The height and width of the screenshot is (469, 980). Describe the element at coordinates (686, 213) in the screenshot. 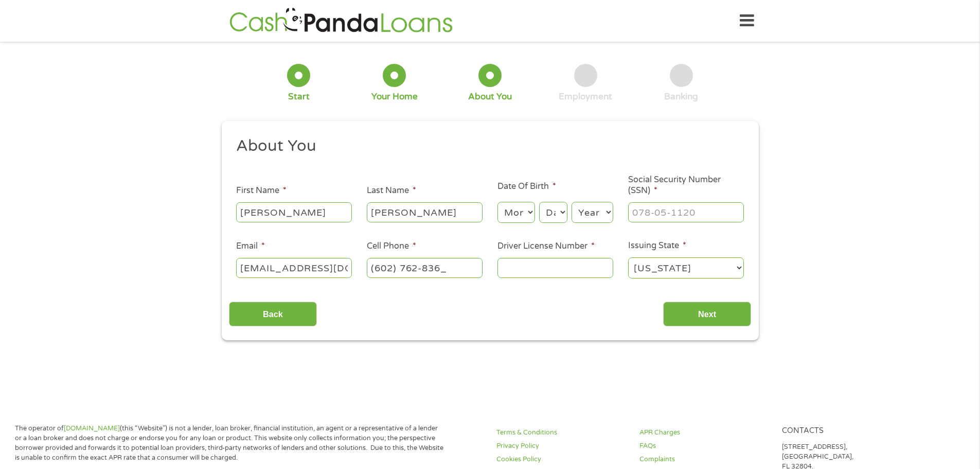

I see `input: 078-05-1120` at that location.